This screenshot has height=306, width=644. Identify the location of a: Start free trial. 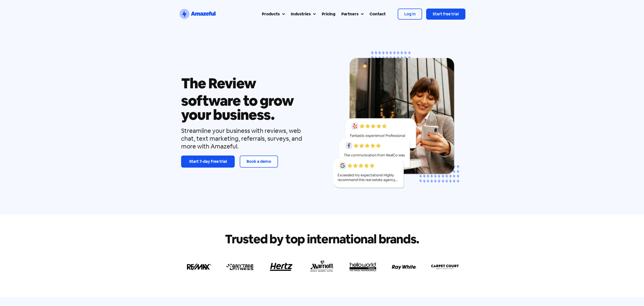
(446, 14).